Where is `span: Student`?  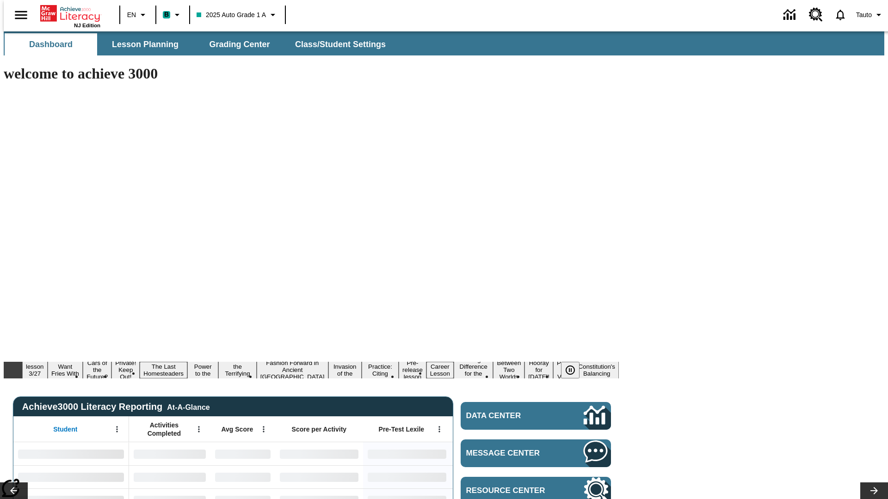
span: Student is located at coordinates (65, 430).